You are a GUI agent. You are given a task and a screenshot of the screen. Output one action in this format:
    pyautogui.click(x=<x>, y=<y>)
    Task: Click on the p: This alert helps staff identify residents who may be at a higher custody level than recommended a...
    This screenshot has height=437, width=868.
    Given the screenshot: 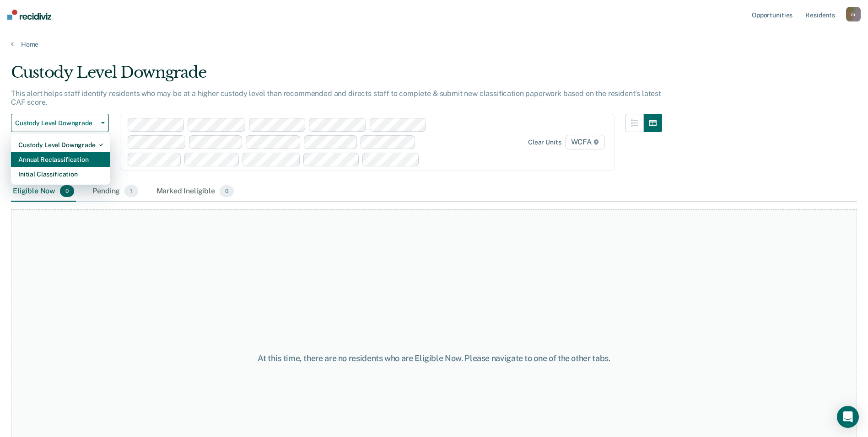 What is the action you would take?
    pyautogui.click(x=336, y=97)
    